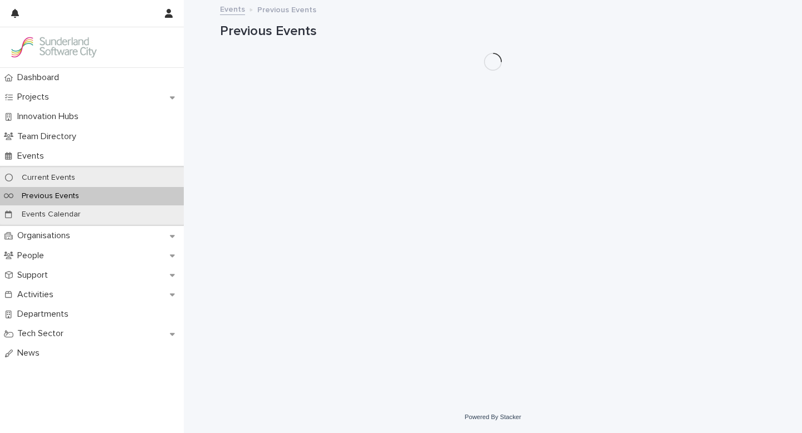 The width and height of the screenshot is (802, 433). I want to click on p: Departments, so click(45, 314).